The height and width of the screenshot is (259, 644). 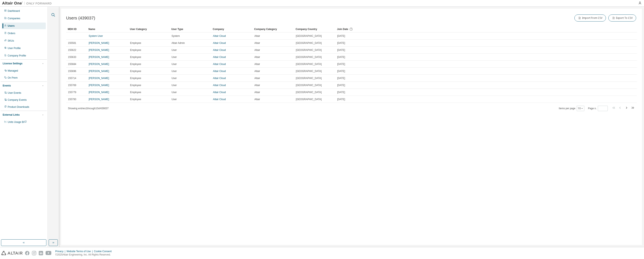 I want to click on img: youtube.svg, so click(x=48, y=253).